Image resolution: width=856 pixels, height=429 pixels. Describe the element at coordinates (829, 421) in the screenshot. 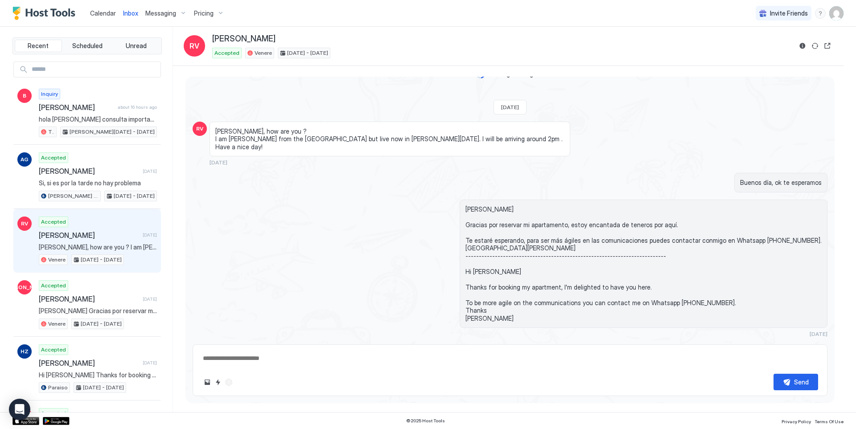

I see `a: Terms Of Use` at that location.